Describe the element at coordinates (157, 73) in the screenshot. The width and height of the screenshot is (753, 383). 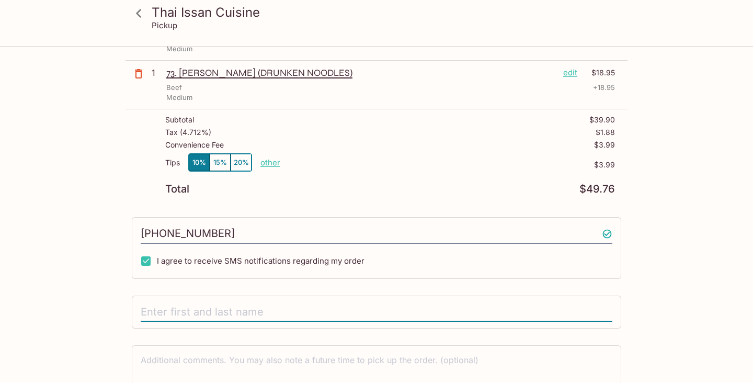
I see `p: 1` at that location.